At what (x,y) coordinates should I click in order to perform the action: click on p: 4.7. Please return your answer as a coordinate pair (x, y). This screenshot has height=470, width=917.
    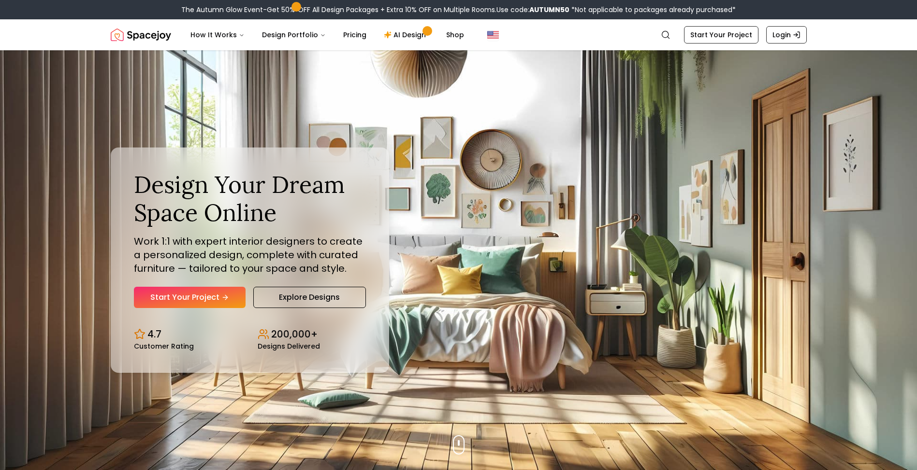
    Looking at the image, I should click on (154, 334).